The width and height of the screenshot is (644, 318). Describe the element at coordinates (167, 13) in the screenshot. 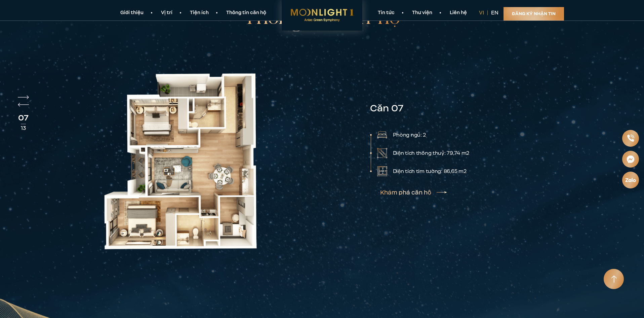

I see `a: Vị trí` at that location.